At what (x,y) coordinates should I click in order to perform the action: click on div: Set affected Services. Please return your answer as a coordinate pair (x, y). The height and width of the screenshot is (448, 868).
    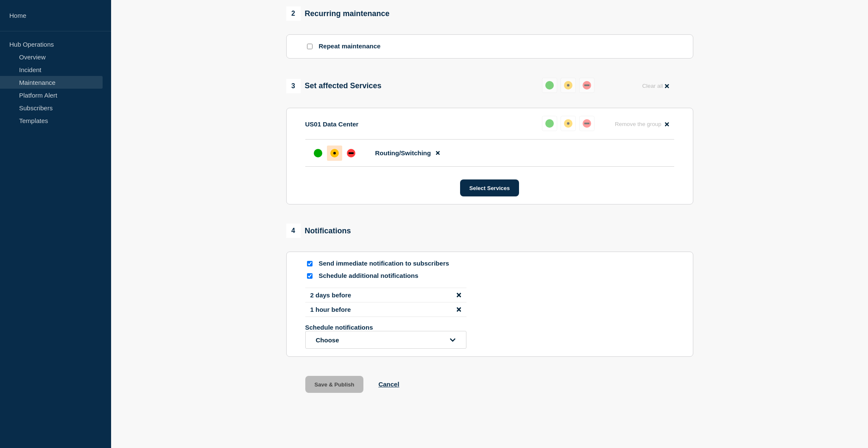
    Looking at the image, I should click on (334, 86).